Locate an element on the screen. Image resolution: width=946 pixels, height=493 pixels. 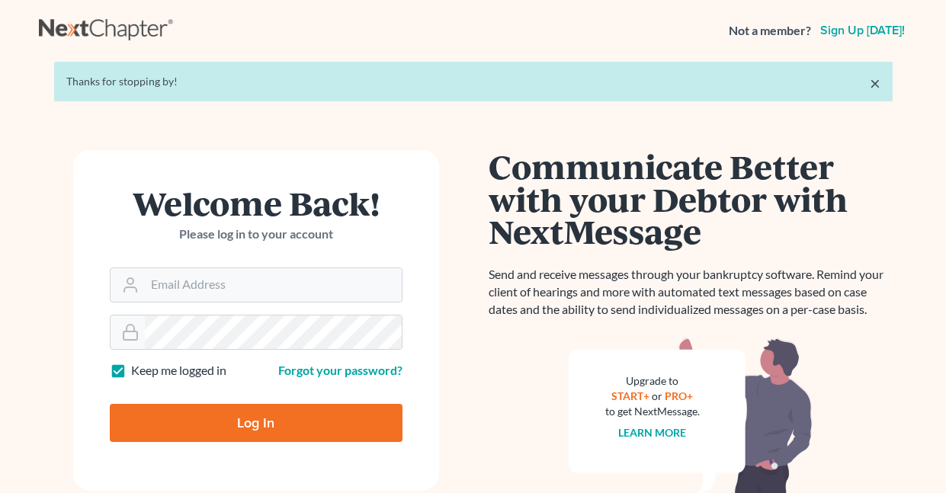
label: Keep me logged in is located at coordinates (178, 370).